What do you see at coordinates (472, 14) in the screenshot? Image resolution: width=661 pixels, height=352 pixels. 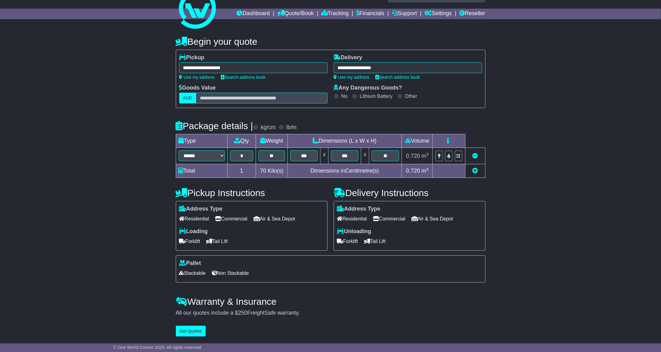 I see `a: Reseller` at bounding box center [472, 14].